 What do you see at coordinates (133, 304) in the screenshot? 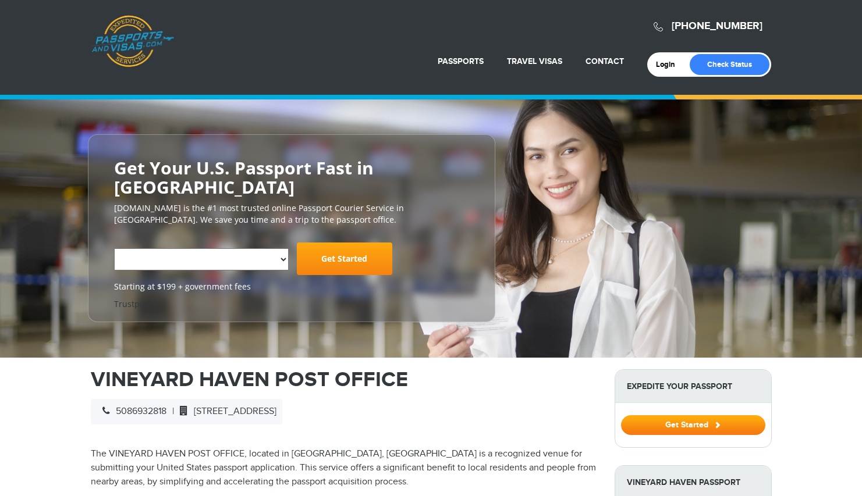
I see `a: Trustpilot` at bounding box center [133, 304].